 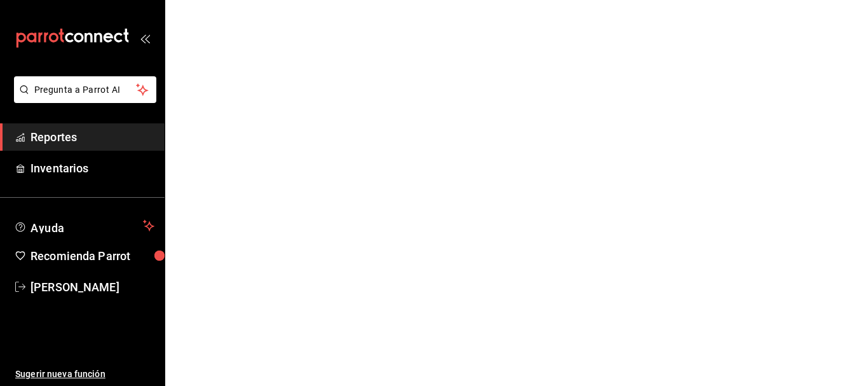 What do you see at coordinates (92, 168) in the screenshot?
I see `span: Inventarios` at bounding box center [92, 168].